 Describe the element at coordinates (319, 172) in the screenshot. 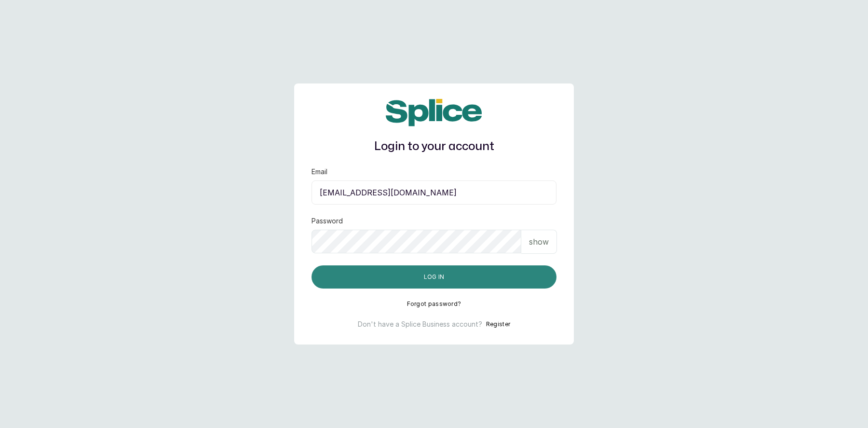

I see `label: Email` at that location.